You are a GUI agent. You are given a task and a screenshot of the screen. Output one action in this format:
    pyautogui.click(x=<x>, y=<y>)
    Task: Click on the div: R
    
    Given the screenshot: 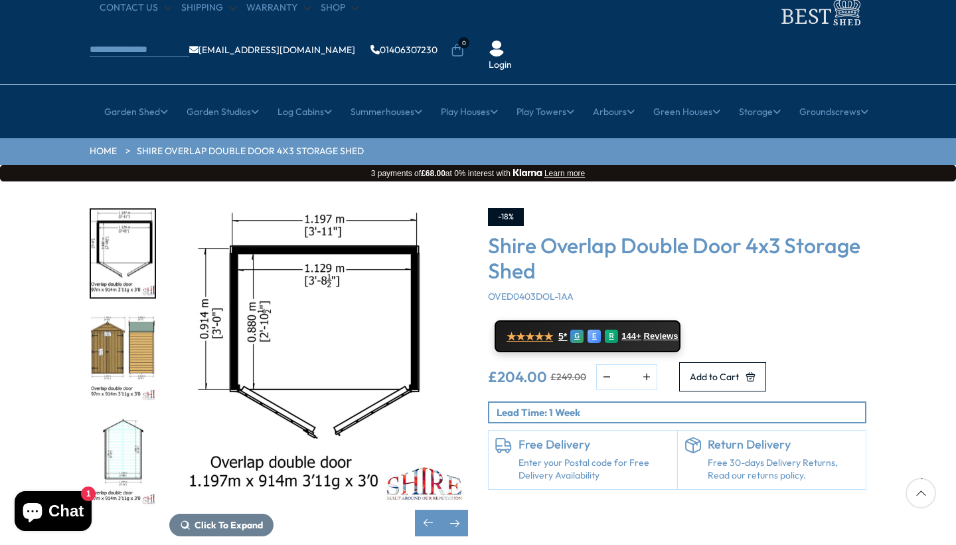 What is the action you would take?
    pyautogui.click(x=612, y=336)
    